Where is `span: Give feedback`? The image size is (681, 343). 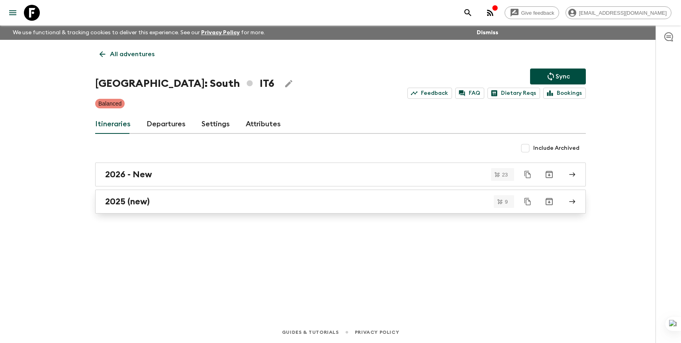 span: Give feedback is located at coordinates (537, 13).